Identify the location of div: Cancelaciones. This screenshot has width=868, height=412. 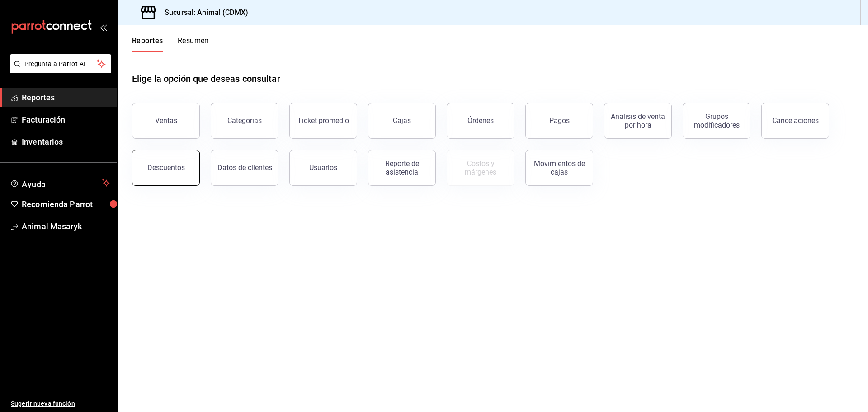
(795, 120).